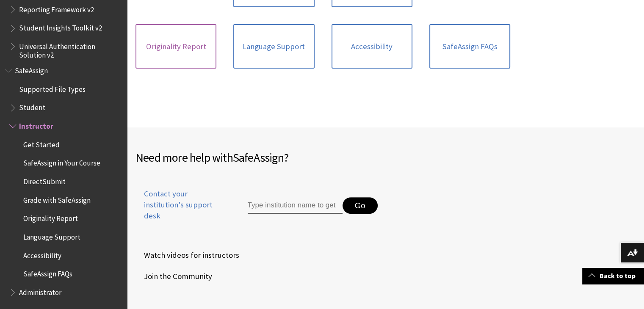 This screenshot has width=644, height=309. What do you see at coordinates (360, 206) in the screenshot?
I see `button: Go` at bounding box center [360, 206].